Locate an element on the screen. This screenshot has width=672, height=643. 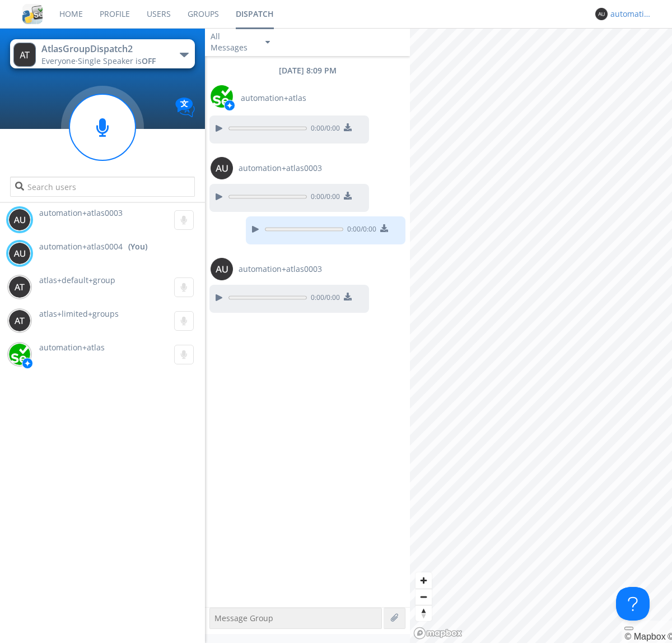
button: AtlasGroupDispatch2Everyone·Single Speaker isOFF is located at coordinates (102, 54).